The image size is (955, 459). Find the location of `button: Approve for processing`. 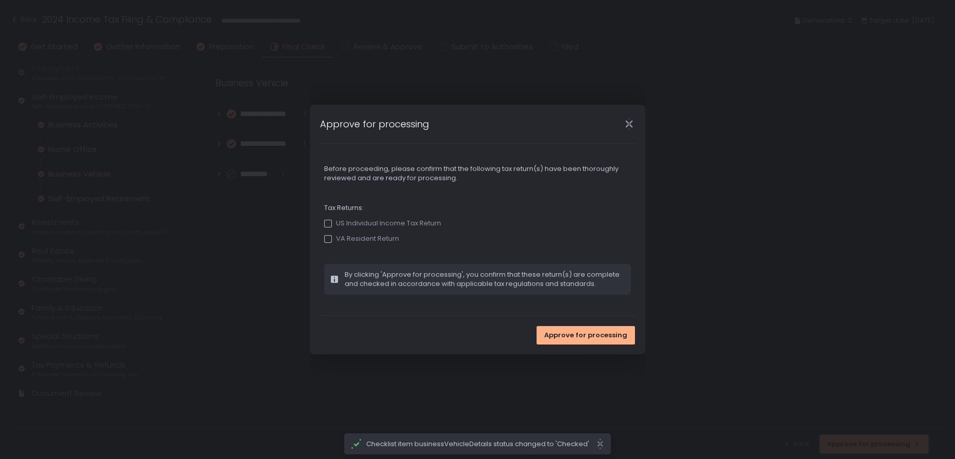

button: Approve for processing is located at coordinates (586, 335).